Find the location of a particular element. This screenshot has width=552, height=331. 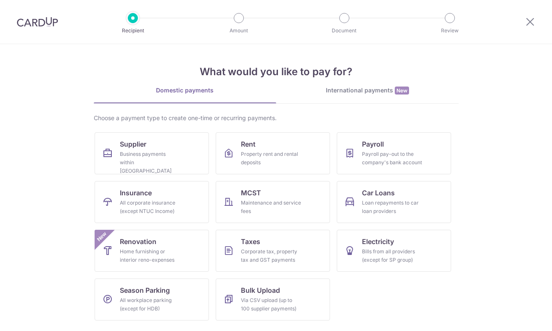

div: Payroll pay-out to the company's bank account is located at coordinates (392, 158).